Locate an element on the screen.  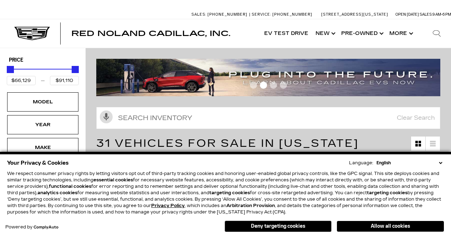
input: Minimum is located at coordinates (21, 81).